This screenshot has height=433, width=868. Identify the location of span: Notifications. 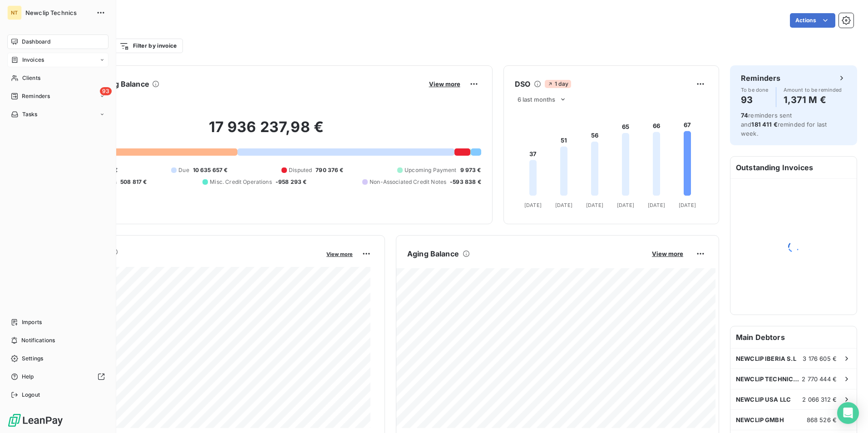
(38, 340).